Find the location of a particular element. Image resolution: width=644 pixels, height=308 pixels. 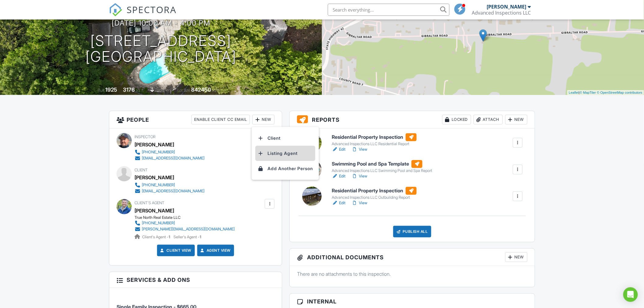

div: Advanced Inspections LLC Outbuilding Report is located at coordinates (374, 197).